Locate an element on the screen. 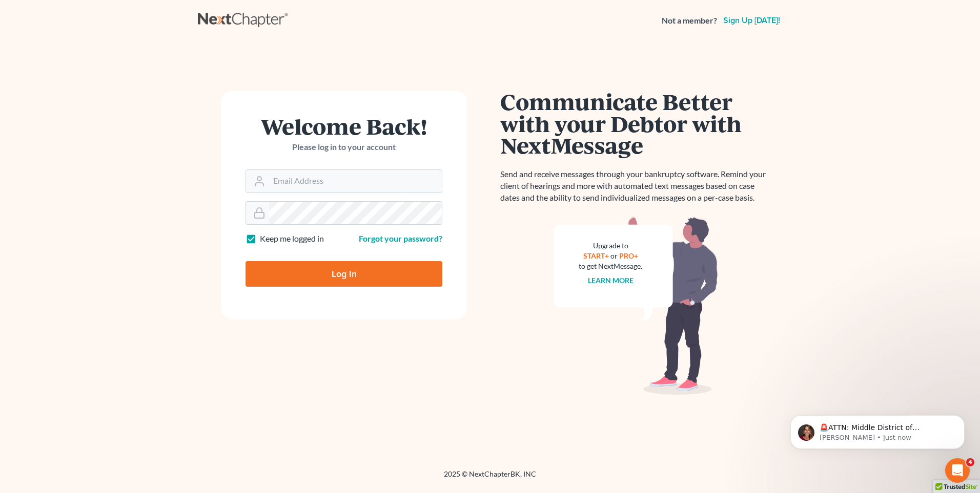 The width and height of the screenshot is (980, 493). h1: Welcome Back! is located at coordinates (344, 126).